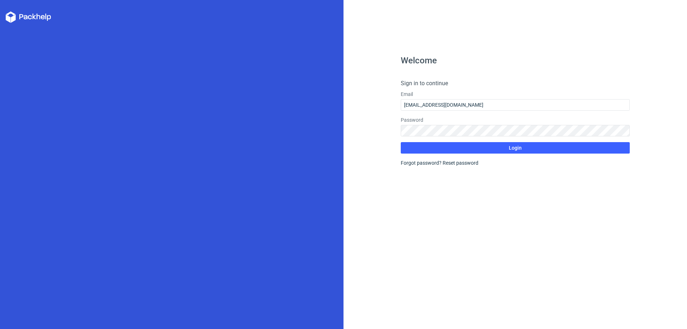  I want to click on span: Login, so click(515, 148).